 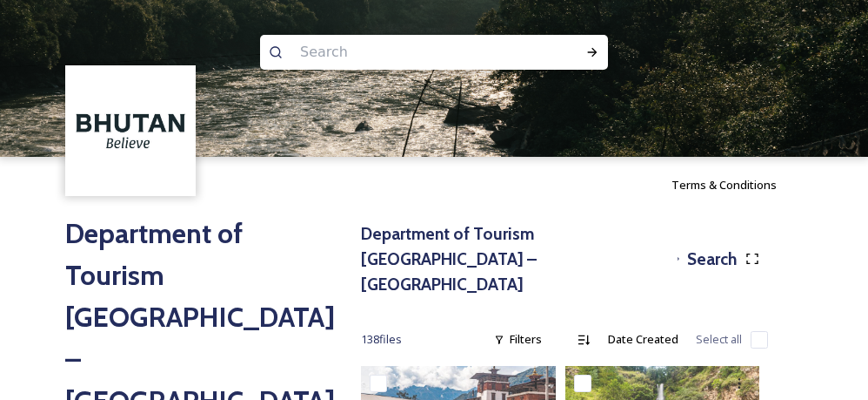 I want to click on div: Date Created, so click(x=644, y=339).